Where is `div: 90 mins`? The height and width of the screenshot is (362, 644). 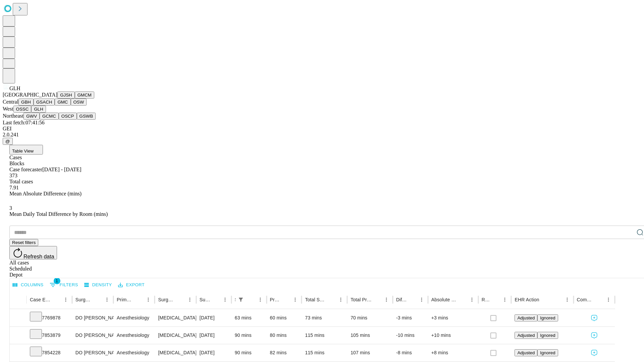
div: 90 mins is located at coordinates (249, 353).